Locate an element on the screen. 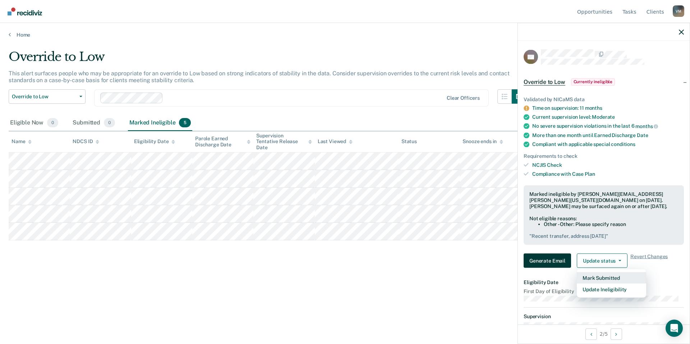 This screenshot has width=690, height=344. div: Marked Ineligible is located at coordinates (160, 123).